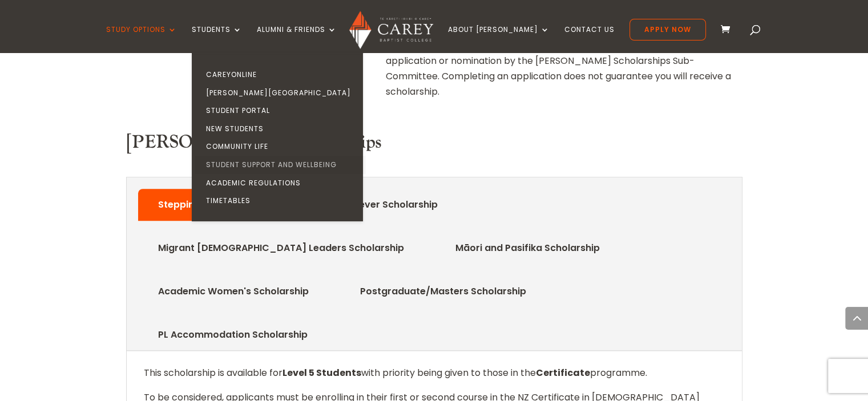  I want to click on a: Students, so click(217, 39).